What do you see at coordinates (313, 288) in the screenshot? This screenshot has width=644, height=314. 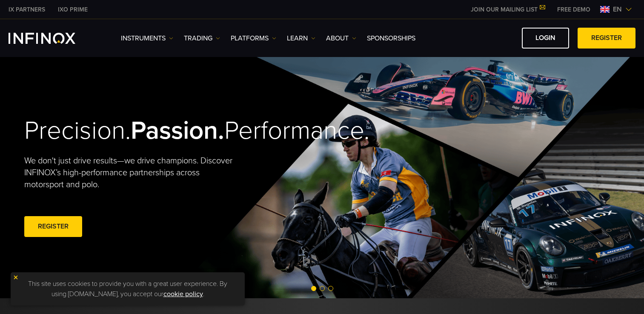 I see `span: Go to slide 1` at bounding box center [313, 288].